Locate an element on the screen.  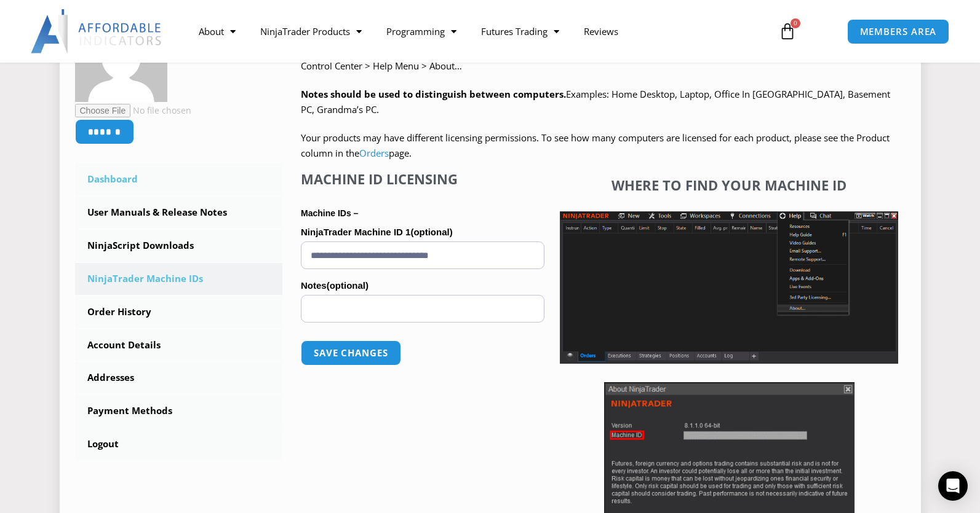
a: NinjaTrader Products is located at coordinates (310, 31).